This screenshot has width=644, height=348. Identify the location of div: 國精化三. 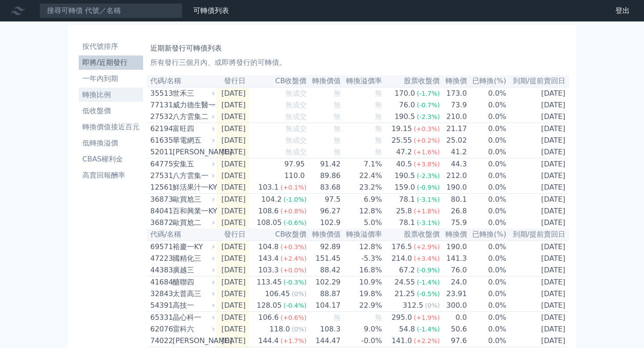
(193, 259).